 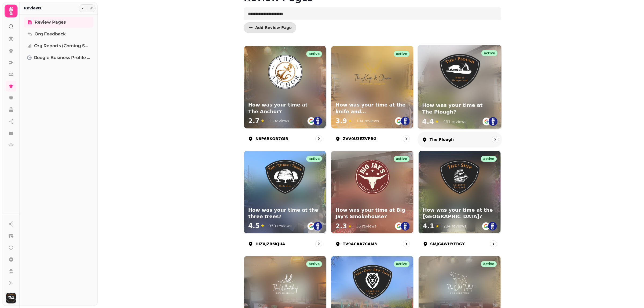 What do you see at coordinates (274, 28) in the screenshot?
I see `span: Add Review Page` at bounding box center [274, 28].